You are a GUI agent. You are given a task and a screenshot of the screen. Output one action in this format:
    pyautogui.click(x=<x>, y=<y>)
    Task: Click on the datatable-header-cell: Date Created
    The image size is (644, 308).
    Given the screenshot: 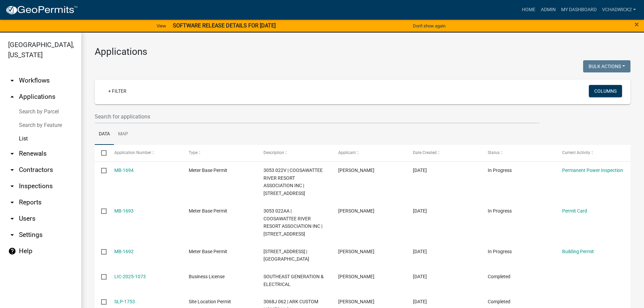 What is the action you would take?
    pyautogui.click(x=444, y=153)
    